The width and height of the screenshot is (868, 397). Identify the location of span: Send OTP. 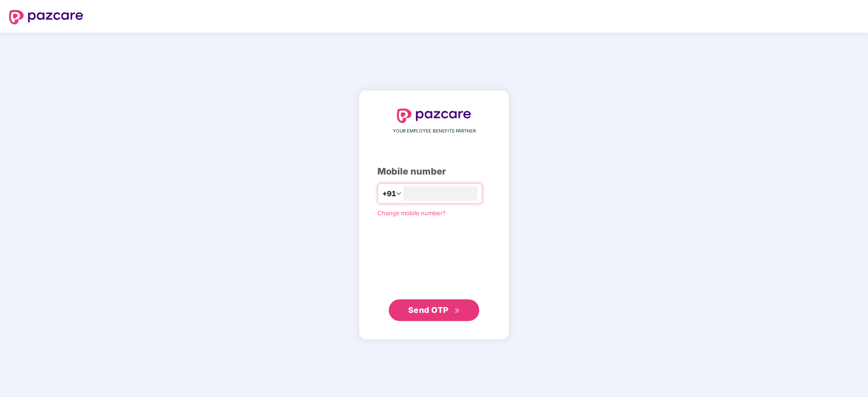
(429, 310).